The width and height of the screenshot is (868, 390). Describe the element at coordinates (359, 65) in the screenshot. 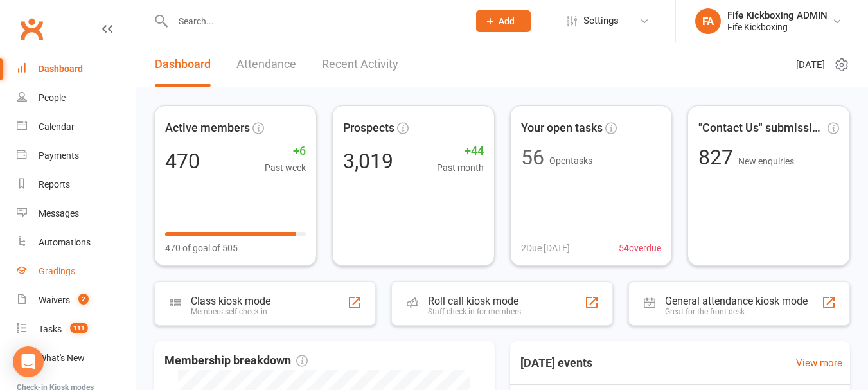

I see `a: Recent Activity` at that location.